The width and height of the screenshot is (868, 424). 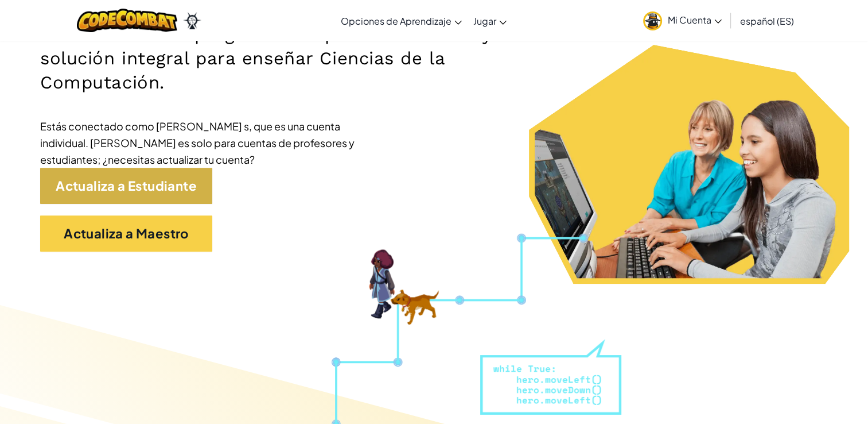 I want to click on span: Opciones de Aprendizaje, so click(x=396, y=21).